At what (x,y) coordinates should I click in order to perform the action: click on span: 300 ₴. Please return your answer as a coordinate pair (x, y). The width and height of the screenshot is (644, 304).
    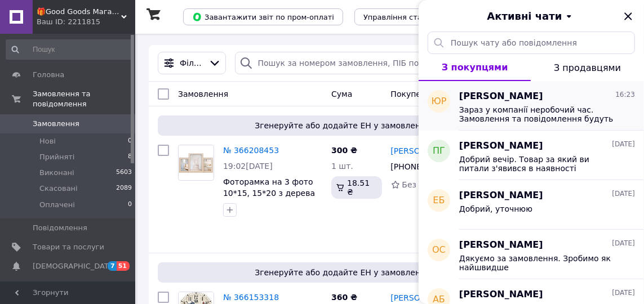
    Looking at the image, I should click on (344, 150).